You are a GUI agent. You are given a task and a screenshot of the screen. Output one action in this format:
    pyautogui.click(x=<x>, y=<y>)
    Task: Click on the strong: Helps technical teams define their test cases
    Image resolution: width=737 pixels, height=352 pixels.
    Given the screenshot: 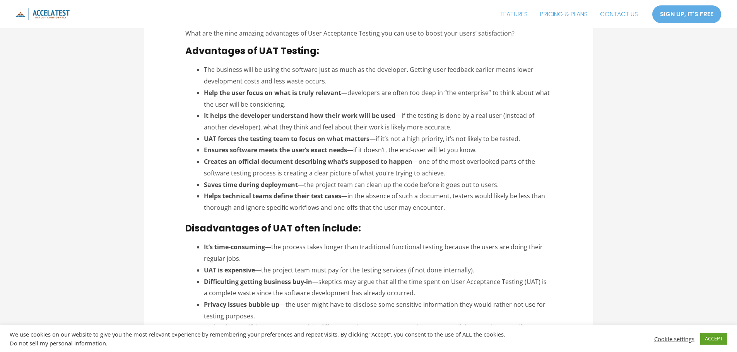 What is the action you would take?
    pyautogui.click(x=272, y=196)
    